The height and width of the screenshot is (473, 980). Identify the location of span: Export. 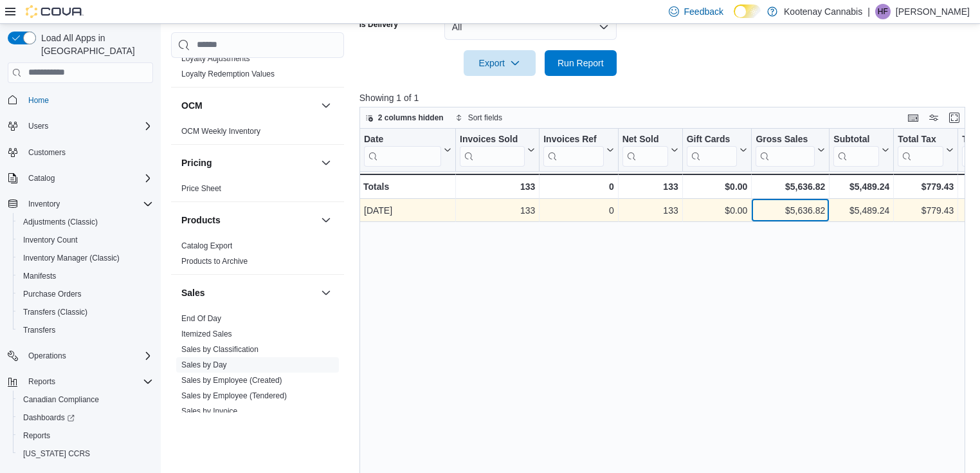
(500, 63).